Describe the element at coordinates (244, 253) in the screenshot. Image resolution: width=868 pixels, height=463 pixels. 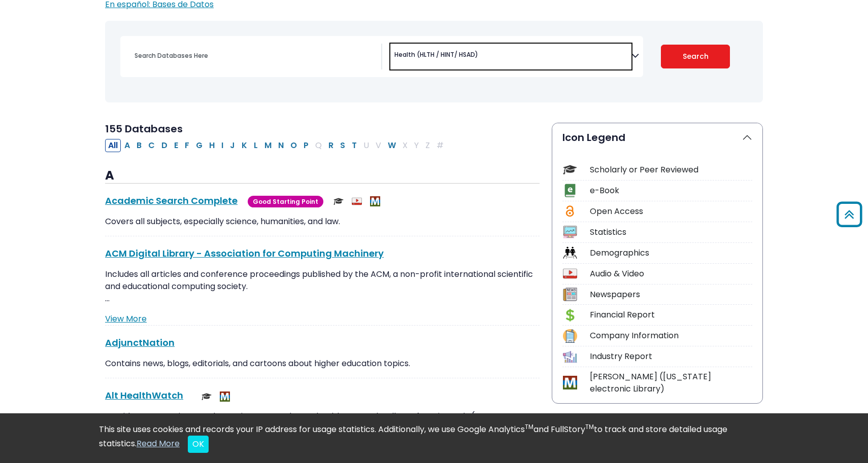
I see `a: ACM Digital Library - Association for Computing Machinery` at that location.